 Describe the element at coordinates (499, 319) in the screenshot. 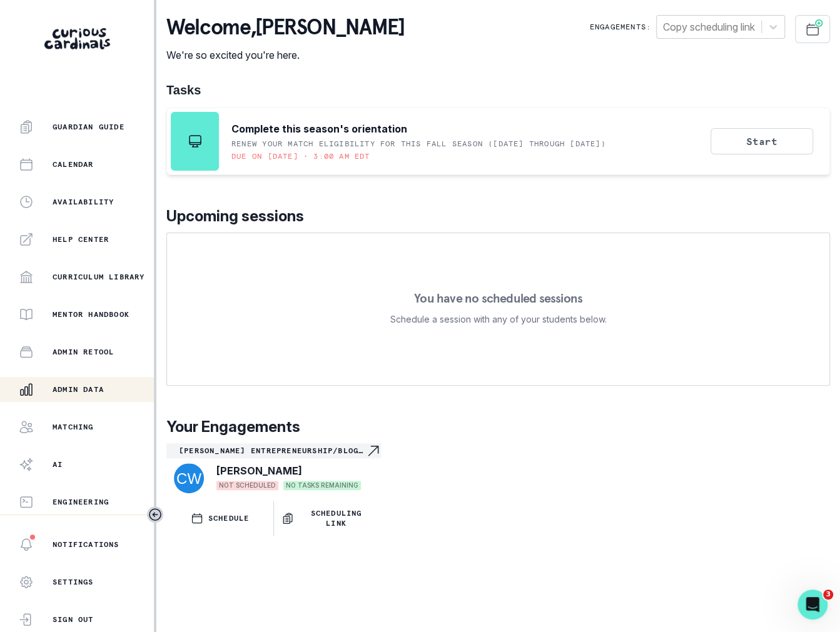

I see `p: Schedule a session with any of your students below.` at that location.